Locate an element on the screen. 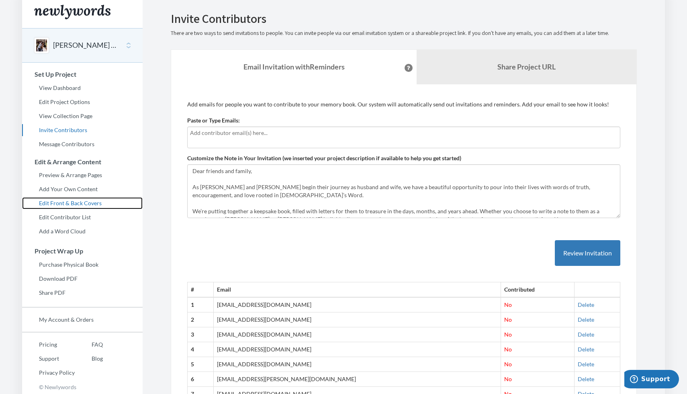 The width and height of the screenshot is (687, 394). a: FAQ is located at coordinates (89, 345).